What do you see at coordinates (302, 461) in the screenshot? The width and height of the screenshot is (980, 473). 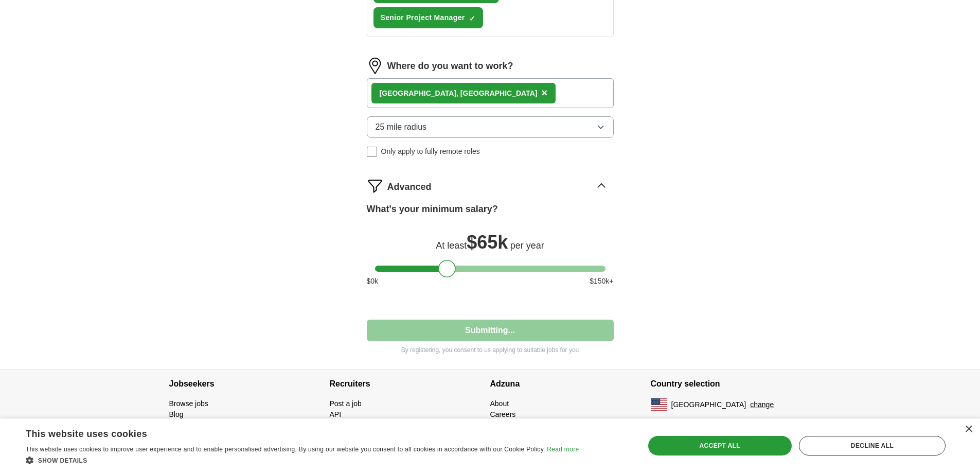 I see `div: Show details` at bounding box center [302, 461].